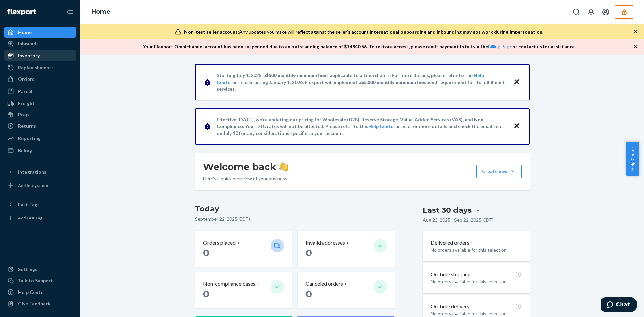  What do you see at coordinates (31, 292) in the screenshot?
I see `div: Help Center` at bounding box center [31, 292].